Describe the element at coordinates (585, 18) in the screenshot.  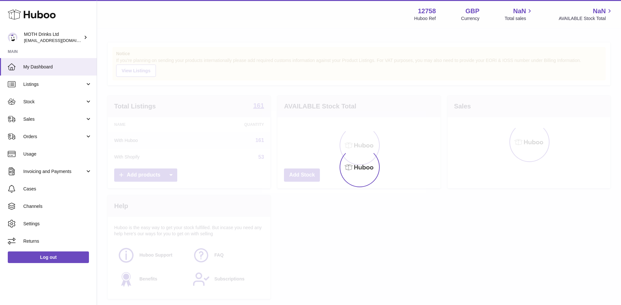
I see `span: AVAILABLE Stock Total` at that location.